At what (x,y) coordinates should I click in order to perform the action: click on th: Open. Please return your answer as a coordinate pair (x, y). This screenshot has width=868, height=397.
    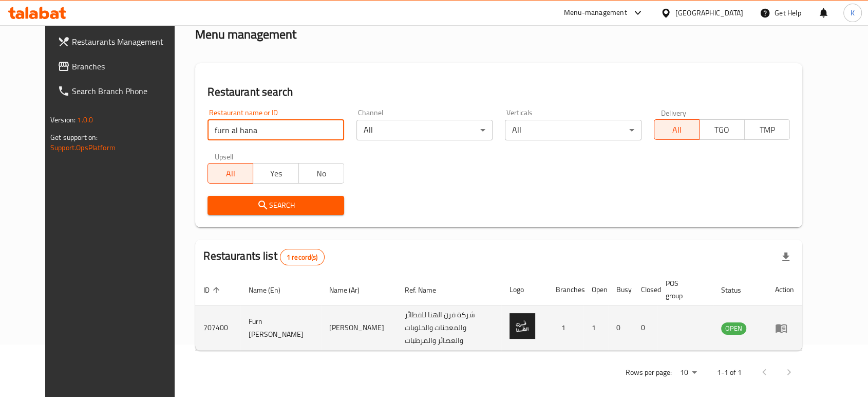
    Looking at the image, I should click on (596, 289).